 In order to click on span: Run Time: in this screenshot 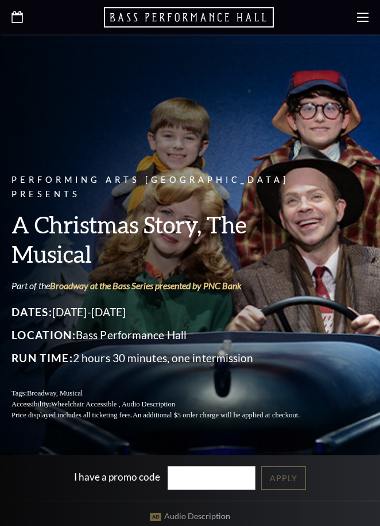, I will do `click(42, 357)`.